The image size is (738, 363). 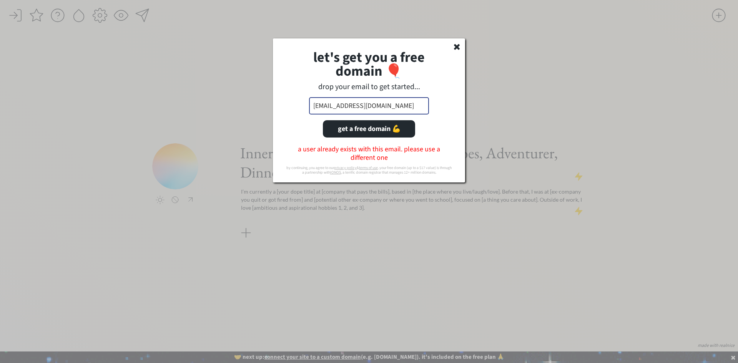 What do you see at coordinates (369, 87) in the screenshot?
I see `div: drop your email to get started...` at bounding box center [369, 87].